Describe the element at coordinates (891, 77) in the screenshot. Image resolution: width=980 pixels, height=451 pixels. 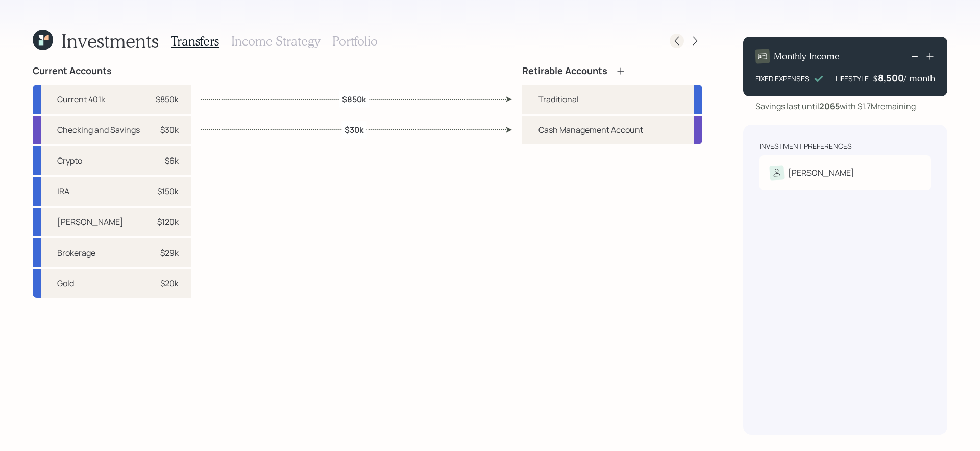
I see `div: 8,500` at that location.